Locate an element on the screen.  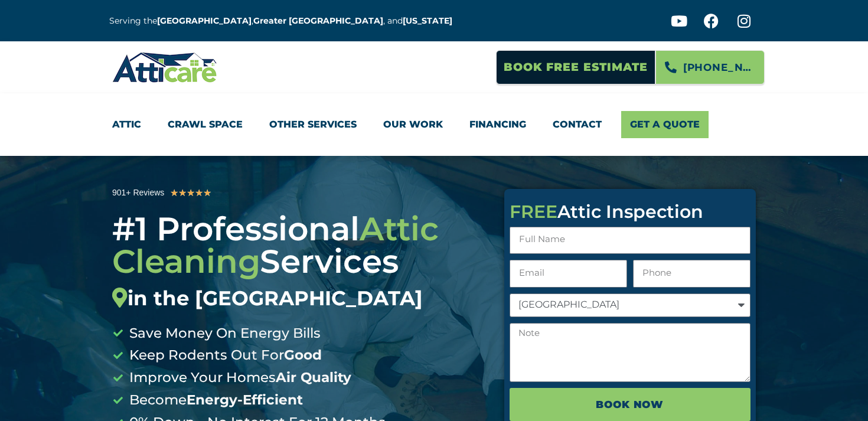
div: 5/5 is located at coordinates (191, 193).